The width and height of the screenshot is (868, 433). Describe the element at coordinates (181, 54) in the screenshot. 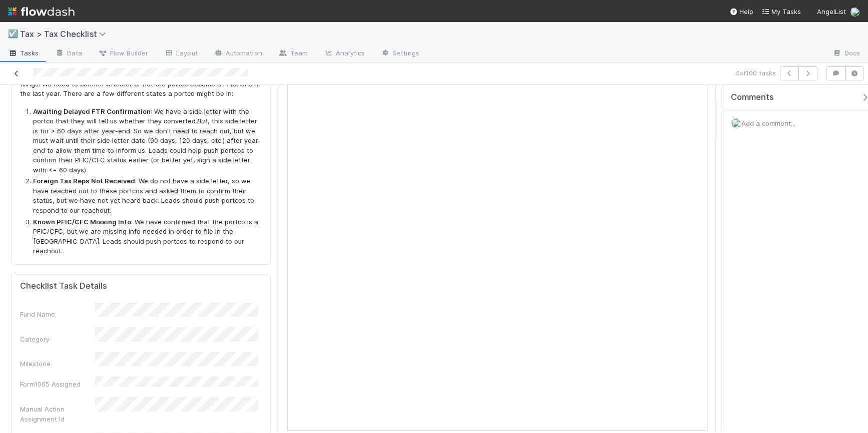

I see `a: Layout` at that location.